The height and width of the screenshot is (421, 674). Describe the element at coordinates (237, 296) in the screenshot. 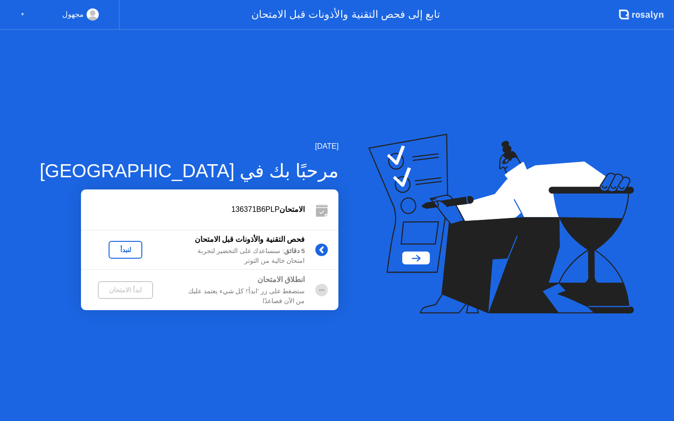

I see `div: ستضغط على زر 'ابدأ'! كل شيء يعتمد عليك من الآن فصاعدًا` at that location.